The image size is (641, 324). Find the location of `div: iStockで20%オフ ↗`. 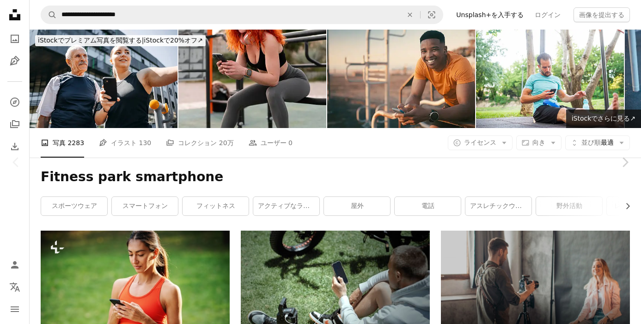

div: iStockで20%オフ ↗ is located at coordinates (120, 41).